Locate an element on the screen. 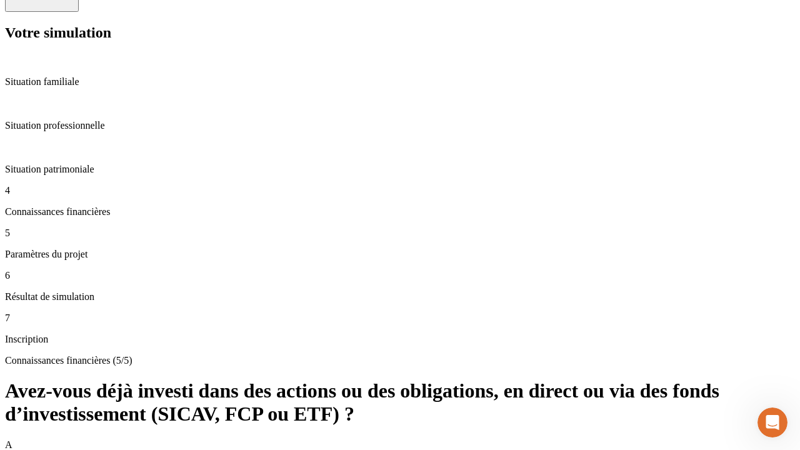 Image resolution: width=800 pixels, height=450 pixels. p: 6 is located at coordinates (400, 276).